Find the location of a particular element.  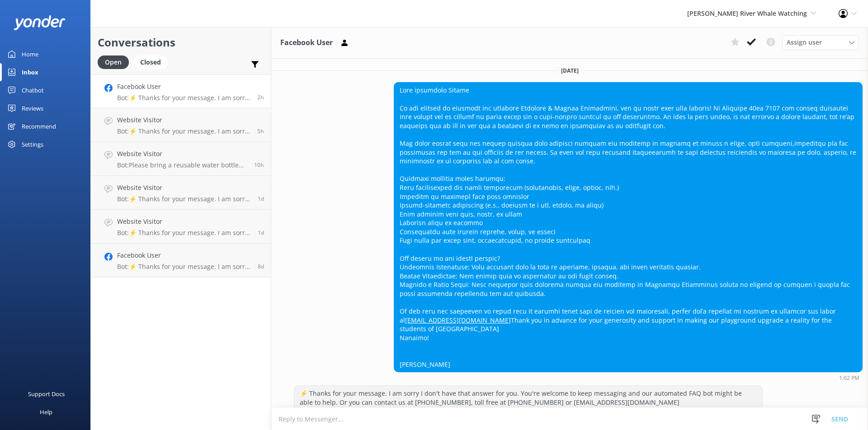

div: Closed is located at coordinates (151, 62).